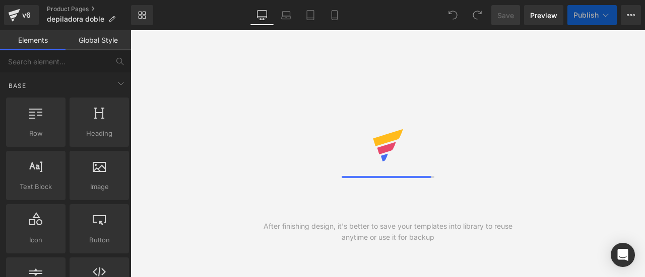 This screenshot has height=277, width=645. I want to click on a: v6, so click(21, 15).